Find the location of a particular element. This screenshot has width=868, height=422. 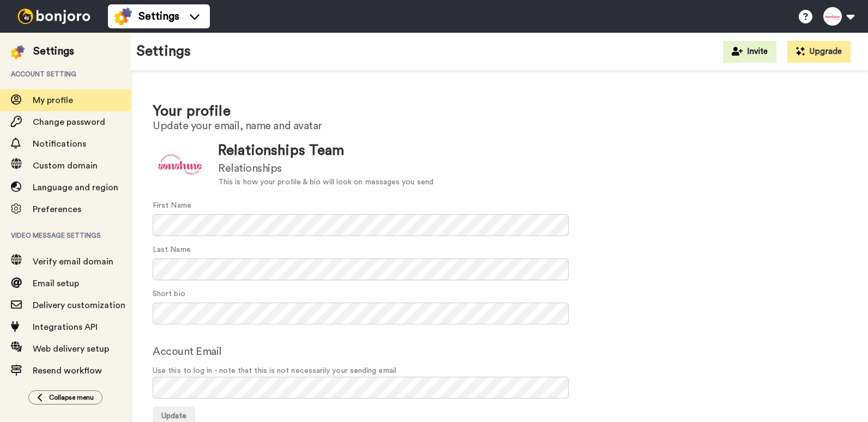

span: Web delivery setup is located at coordinates (71, 349).